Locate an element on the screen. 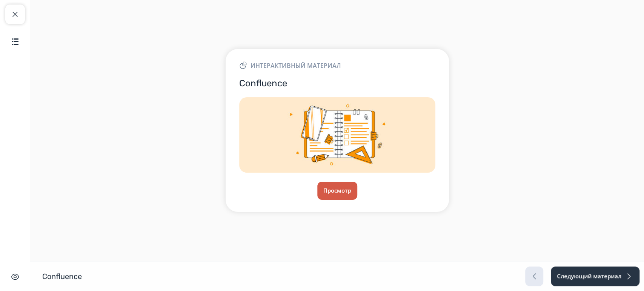 The width and height of the screenshot is (644, 291). img: Скрыть интерфейс is located at coordinates (15, 277).